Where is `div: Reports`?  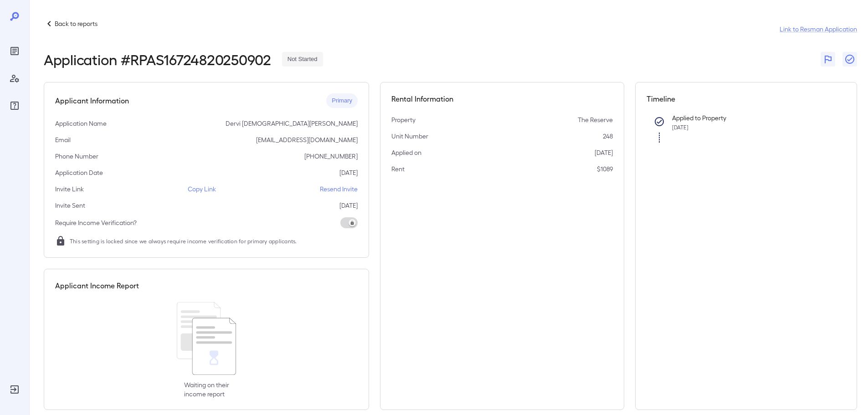
div: Reports is located at coordinates (15, 51).